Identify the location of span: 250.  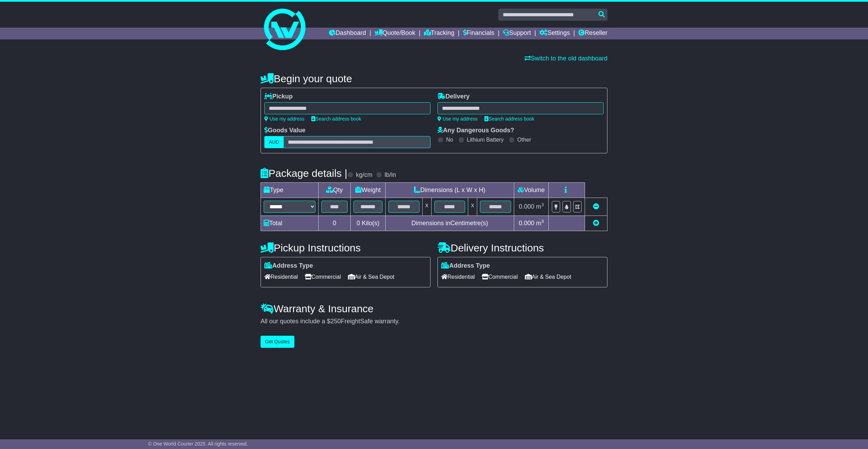
(336, 321).